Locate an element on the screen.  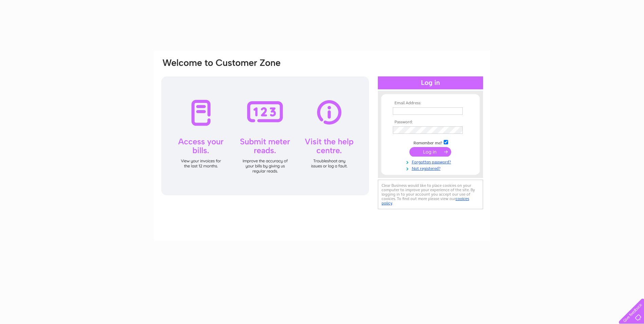
th: Email Address: is located at coordinates (430, 103).